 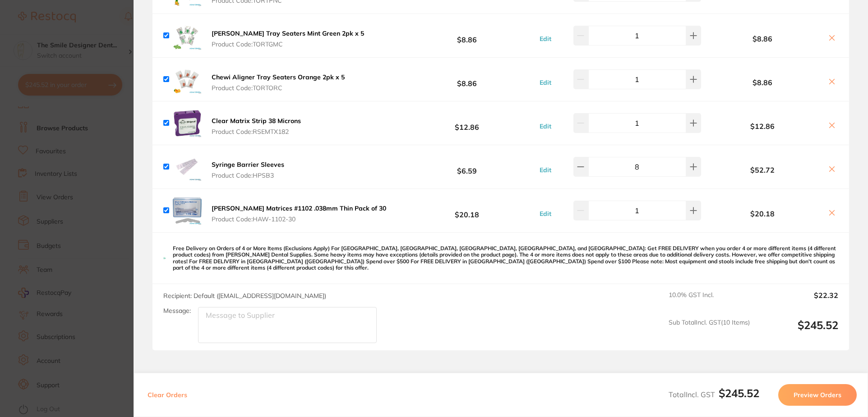 What do you see at coordinates (278, 77) in the screenshot?
I see `b: Chewi Aligner Tray Seaters Orange 2pk x 5` at bounding box center [278, 77].